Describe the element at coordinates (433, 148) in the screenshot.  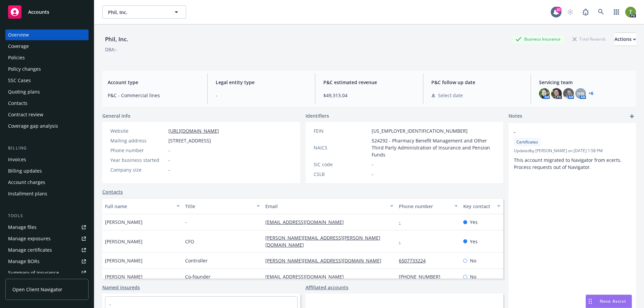
I see `span: 524292 - Pharmacy Benefit Management and Other Third Party Administration of Insurance and Pensio...` at that location.